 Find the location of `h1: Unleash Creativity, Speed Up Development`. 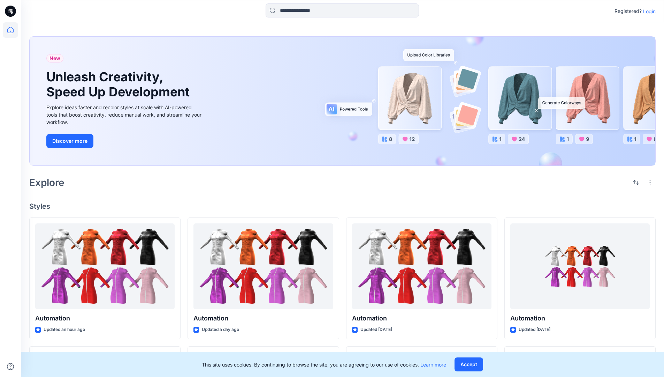

h1: Unleash Creativity, Speed Up Development is located at coordinates (120, 84).